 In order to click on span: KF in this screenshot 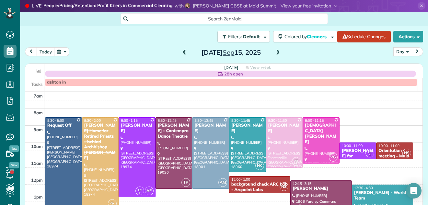, I will do `click(296, 160)`.